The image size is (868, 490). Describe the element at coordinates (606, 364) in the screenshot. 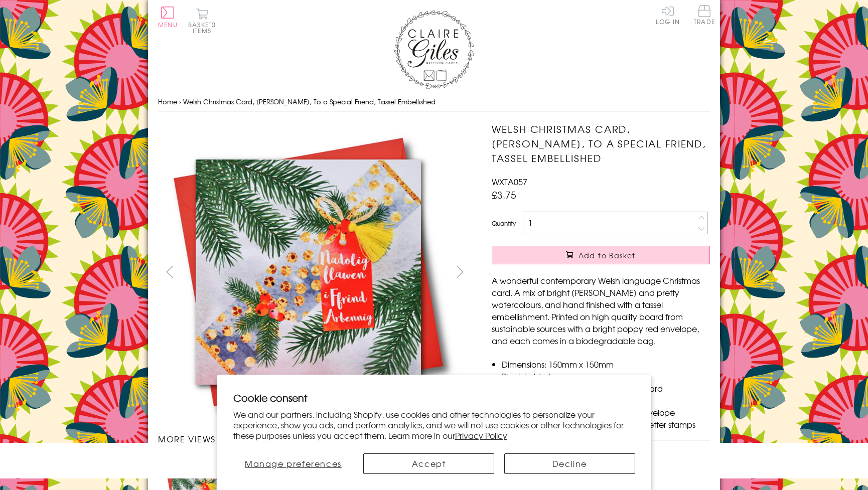

I see `li: Dimensions: 150mm x 150mm` at that location.